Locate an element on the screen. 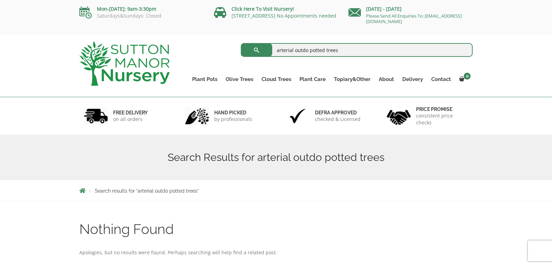 Image resolution: width=552 pixels, height=266 pixels. a: Cloud Trees is located at coordinates (276, 79).